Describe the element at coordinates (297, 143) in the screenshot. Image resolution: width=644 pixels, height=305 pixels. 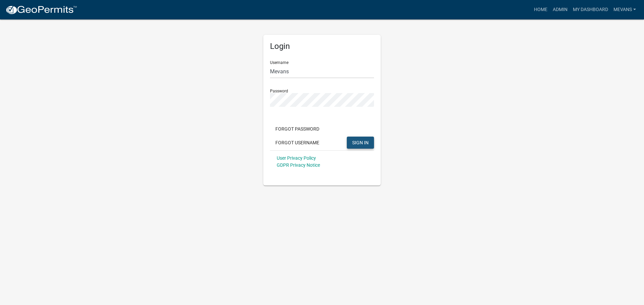
I see `button: Forgot Username` at that location.